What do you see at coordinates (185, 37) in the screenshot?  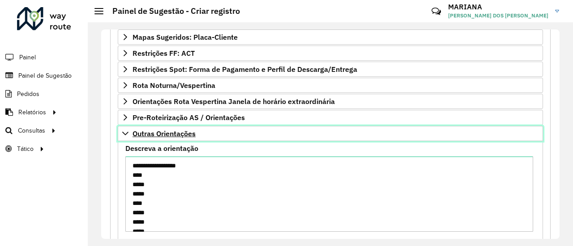 I see `span: Mapas Sugeridos: Placa-Cliente` at bounding box center [185, 37].